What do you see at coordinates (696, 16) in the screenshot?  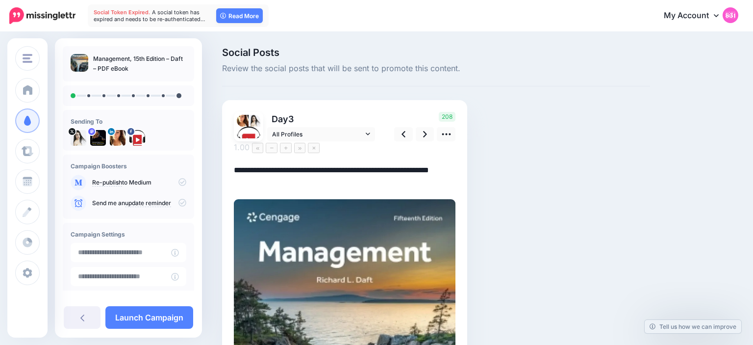 I see `a: My Account` at bounding box center [696, 16].